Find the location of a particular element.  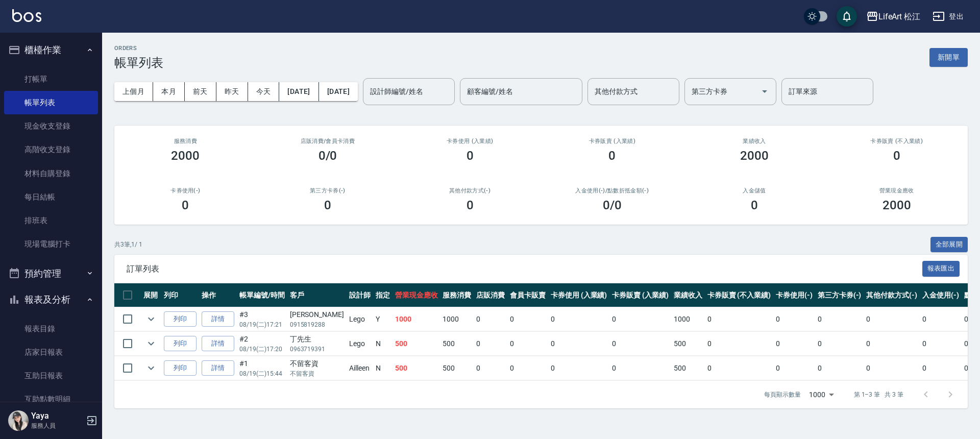

th: 服務消費 is located at coordinates (457, 295).